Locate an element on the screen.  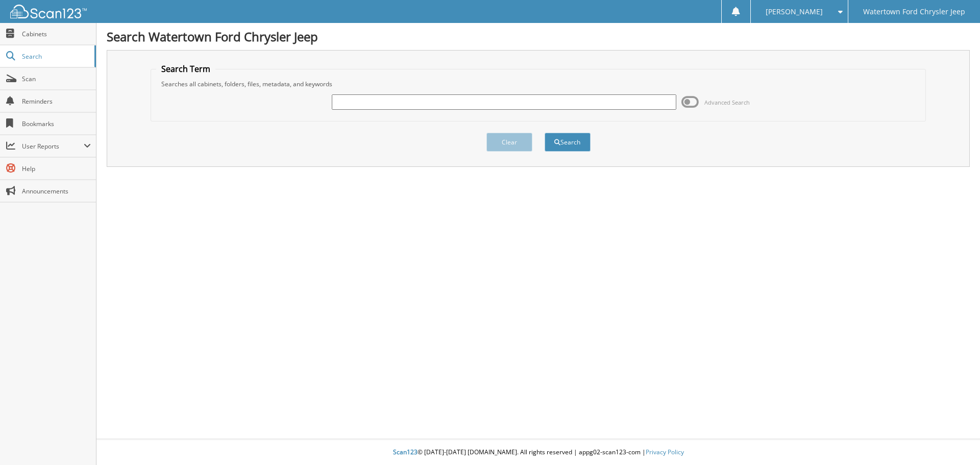
legend: Search Term is located at coordinates (186, 69).